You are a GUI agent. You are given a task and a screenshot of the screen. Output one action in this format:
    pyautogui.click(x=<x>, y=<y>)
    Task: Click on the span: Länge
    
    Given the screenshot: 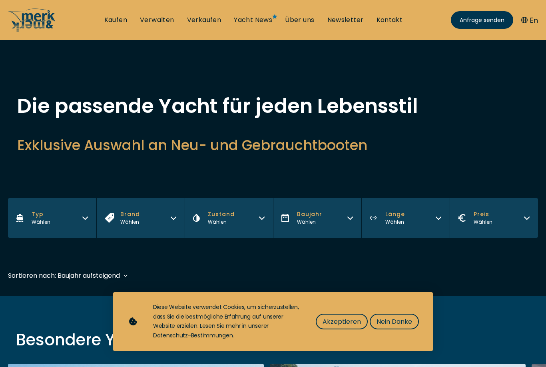 What is the action you would take?
    pyautogui.click(x=395, y=214)
    